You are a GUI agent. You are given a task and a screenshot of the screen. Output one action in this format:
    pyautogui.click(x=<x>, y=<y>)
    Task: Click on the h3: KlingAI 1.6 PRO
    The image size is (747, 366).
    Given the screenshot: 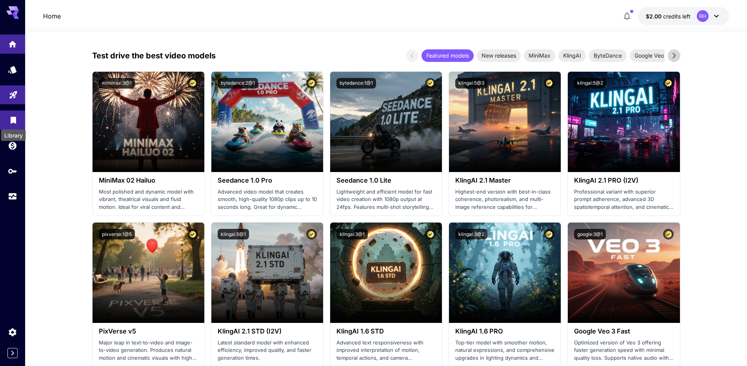 What is the action you would take?
    pyautogui.click(x=504, y=331)
    